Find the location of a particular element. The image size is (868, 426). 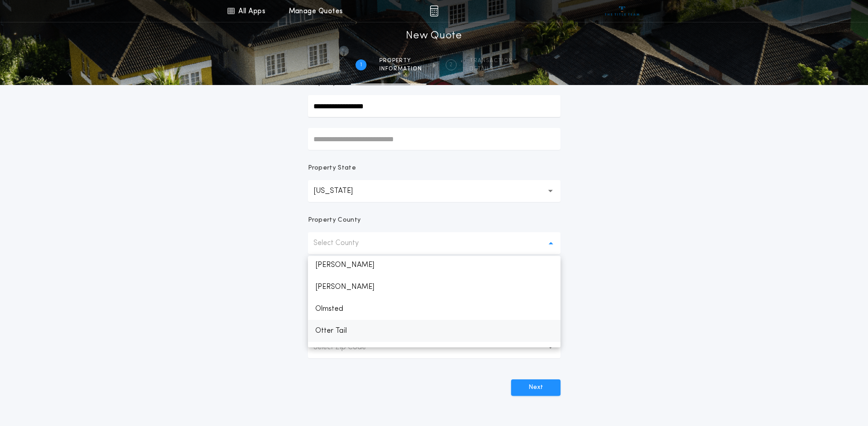

p: Property State is located at coordinates (332, 168).